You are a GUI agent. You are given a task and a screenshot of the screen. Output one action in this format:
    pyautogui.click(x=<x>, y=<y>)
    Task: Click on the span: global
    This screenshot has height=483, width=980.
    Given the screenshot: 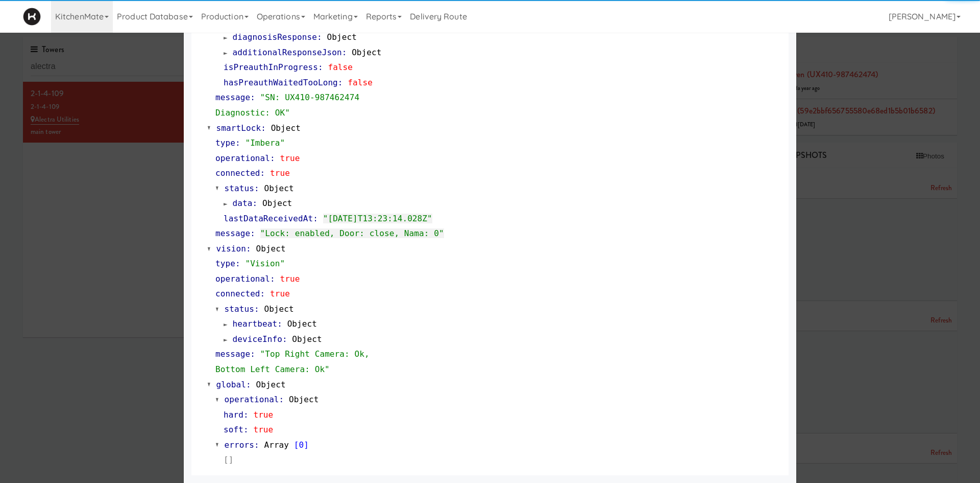 What is the action you would take?
    pyautogui.click(x=231, y=385)
    